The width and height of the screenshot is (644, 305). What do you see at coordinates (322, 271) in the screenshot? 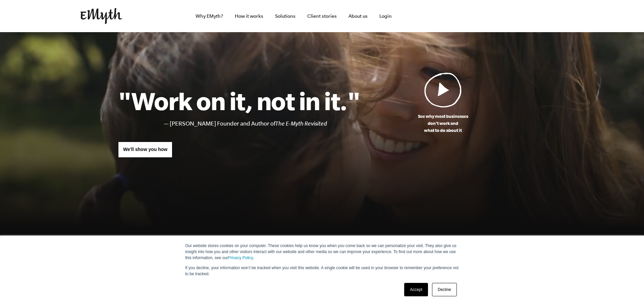
I see `p: If you decline, your information won’t be tracked when you visit this website. A single cookie wi...` at bounding box center [322, 271].